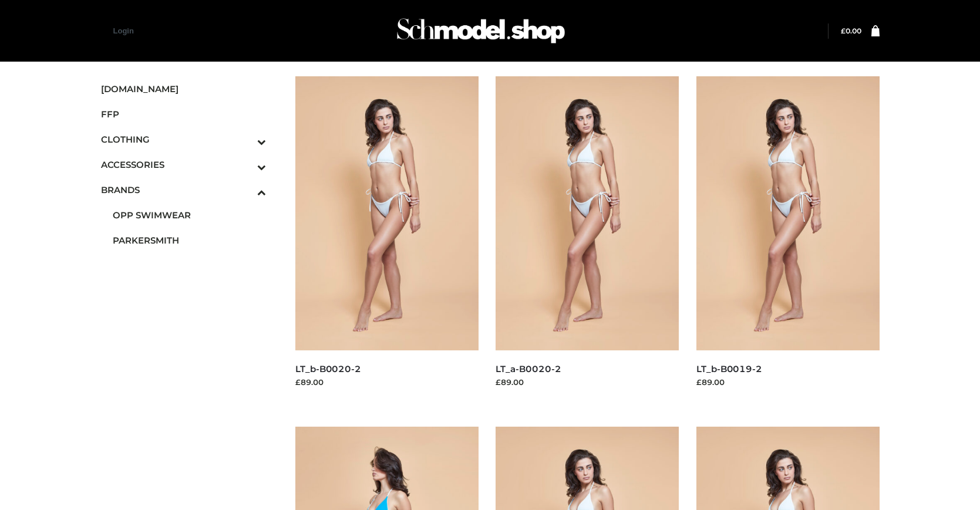 Image resolution: width=980 pixels, height=510 pixels. Describe the element at coordinates (528, 369) in the screenshot. I see `a: LT_a-B0020-2` at that location.